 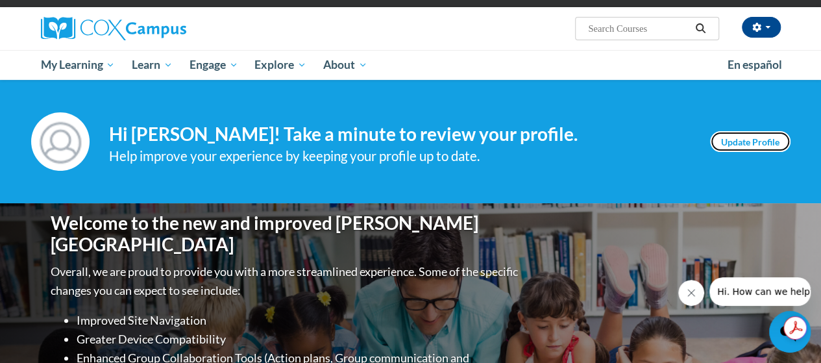 I want to click on a: My Learning, so click(x=78, y=65).